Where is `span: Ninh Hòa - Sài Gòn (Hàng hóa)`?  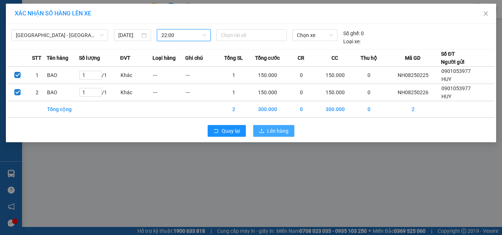
span: Ninh Hòa - Sài Gòn (Hàng hóa) is located at coordinates (59, 35).